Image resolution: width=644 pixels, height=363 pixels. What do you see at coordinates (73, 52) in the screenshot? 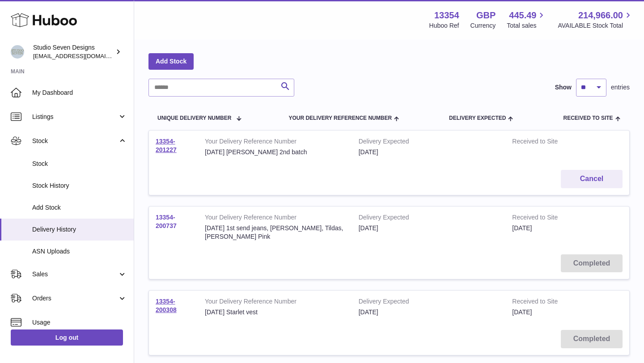
I see `div: Studio Seven Designs` at bounding box center [73, 52].